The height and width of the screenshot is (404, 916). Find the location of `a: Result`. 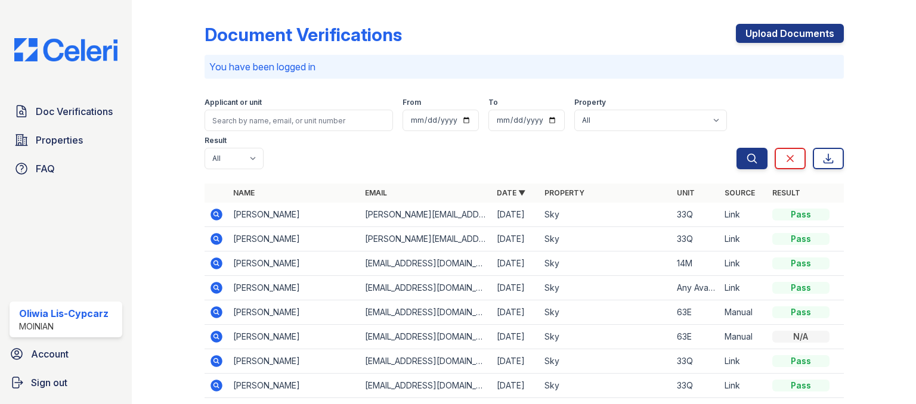

a: Result is located at coordinates (786, 193).